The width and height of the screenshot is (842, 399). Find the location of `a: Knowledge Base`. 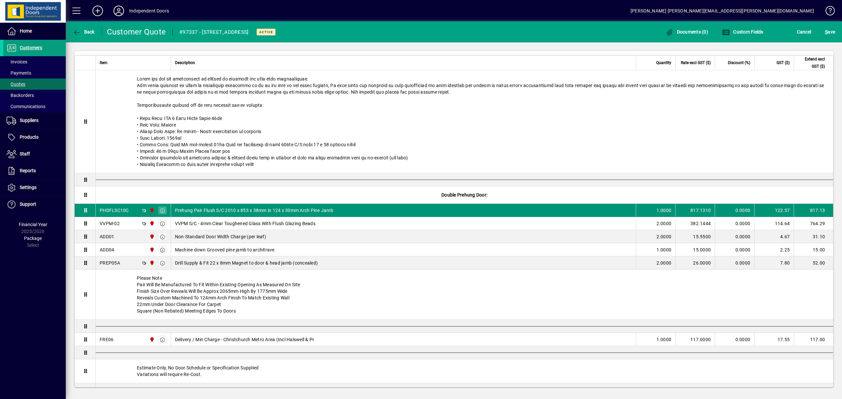

a: Knowledge Base is located at coordinates (827, 12).